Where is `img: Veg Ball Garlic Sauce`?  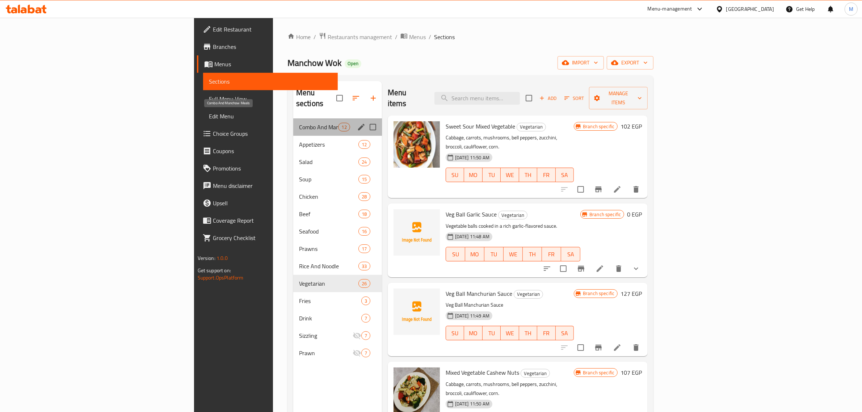 img: Veg Ball Garlic Sauce is located at coordinates (417, 232).